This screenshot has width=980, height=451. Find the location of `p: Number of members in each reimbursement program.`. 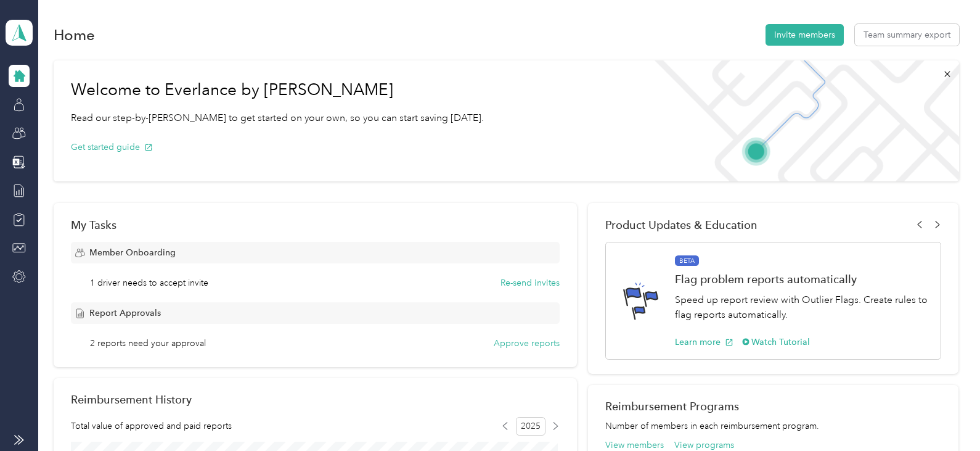

p: Number of members in each reimbursement program. is located at coordinates (774, 426).